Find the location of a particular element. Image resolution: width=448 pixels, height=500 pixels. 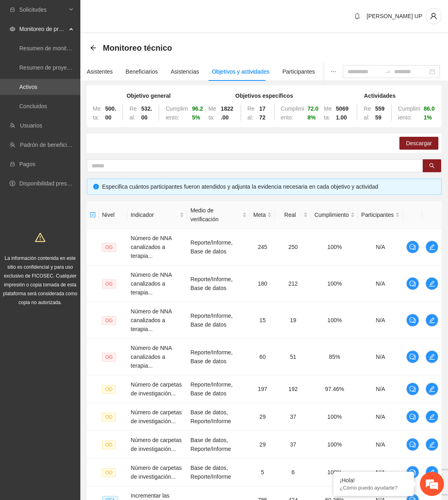

th: Meta is located at coordinates (263, 215).